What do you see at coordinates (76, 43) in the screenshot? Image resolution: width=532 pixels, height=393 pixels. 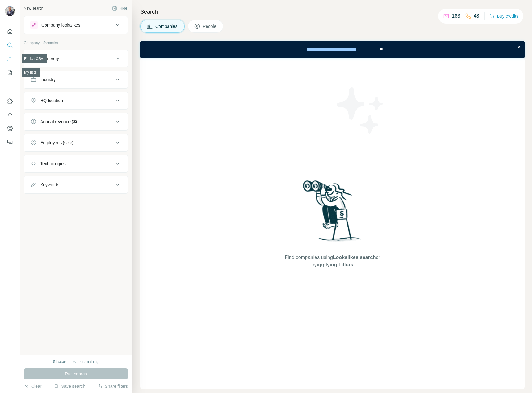 I see `p: Company information` at bounding box center [76, 43].